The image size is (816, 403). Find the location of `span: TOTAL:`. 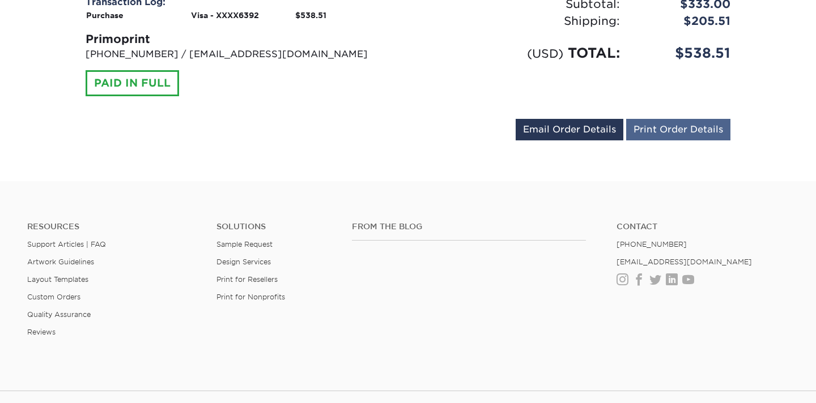

span: TOTAL: is located at coordinates (594, 53).